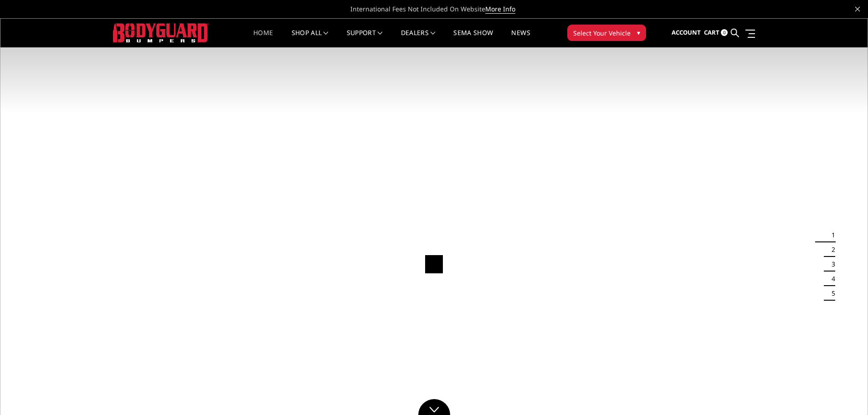 The image size is (868, 415). Describe the element at coordinates (607, 33) in the screenshot. I see `button: Select Your Vehicle` at that location.